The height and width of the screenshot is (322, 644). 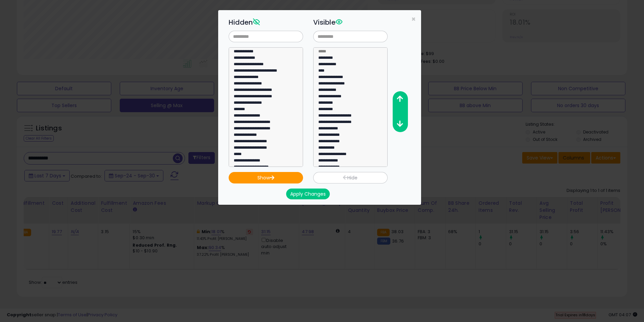 What do you see at coordinates (266, 22) in the screenshot?
I see `h3: Hidden` at bounding box center [266, 22].